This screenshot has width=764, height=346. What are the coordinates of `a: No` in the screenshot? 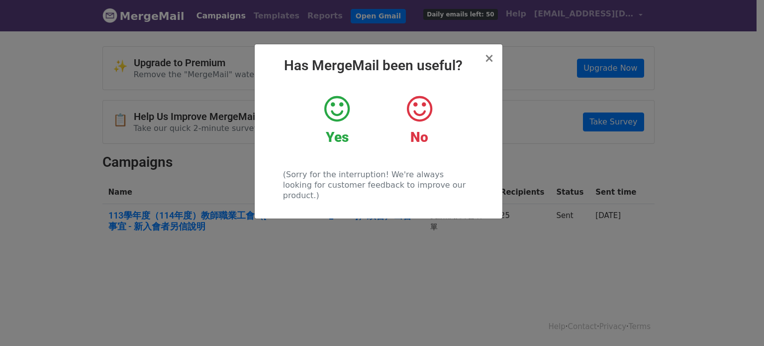 It's located at (419, 120).